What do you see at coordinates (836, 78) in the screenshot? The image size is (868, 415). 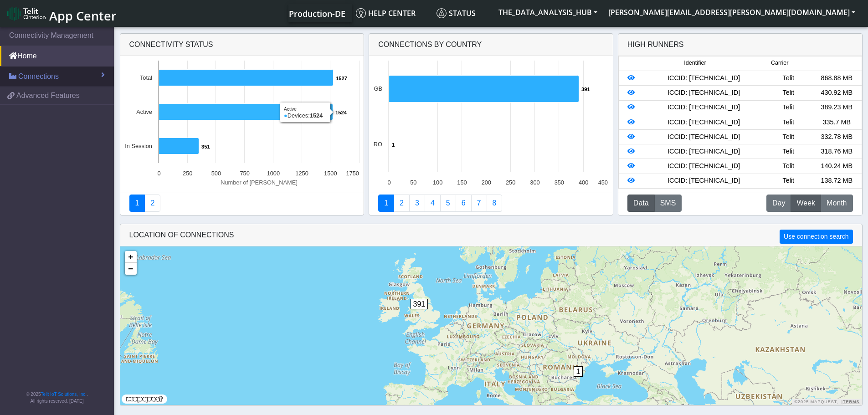 I see `div: 868.88 MB` at bounding box center [836, 78].